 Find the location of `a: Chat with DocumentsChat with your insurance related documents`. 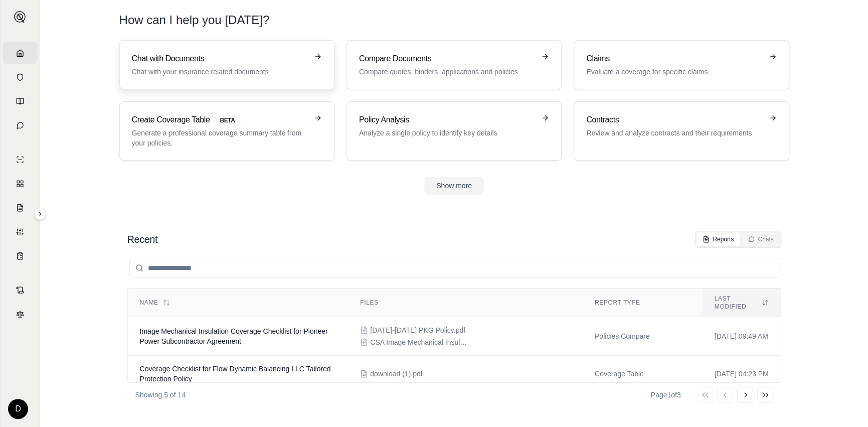

a: Chat with DocumentsChat with your insurance related documents is located at coordinates (226, 65).